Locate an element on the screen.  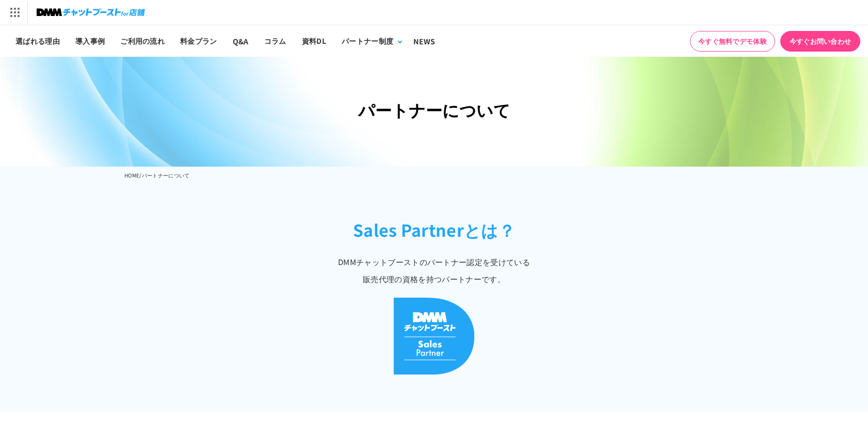
h1: パートナーについて is located at coordinates (434, 109).